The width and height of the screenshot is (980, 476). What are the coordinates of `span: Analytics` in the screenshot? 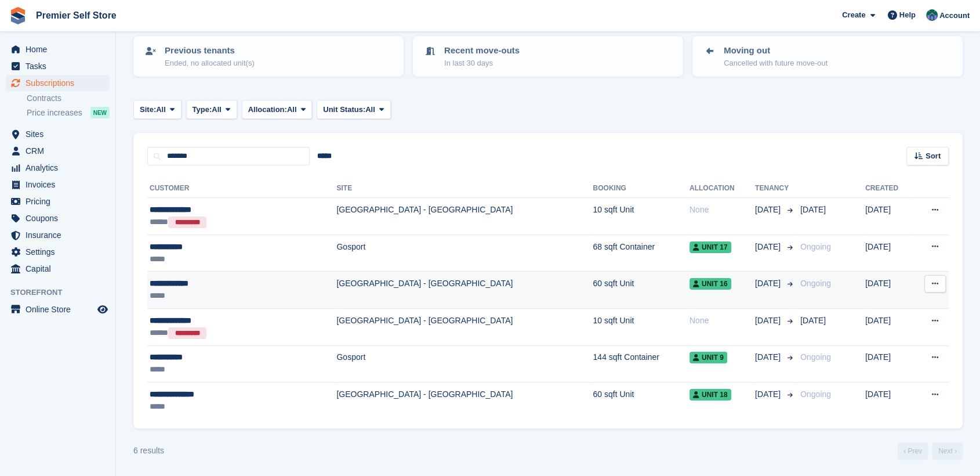 It's located at (60, 167).